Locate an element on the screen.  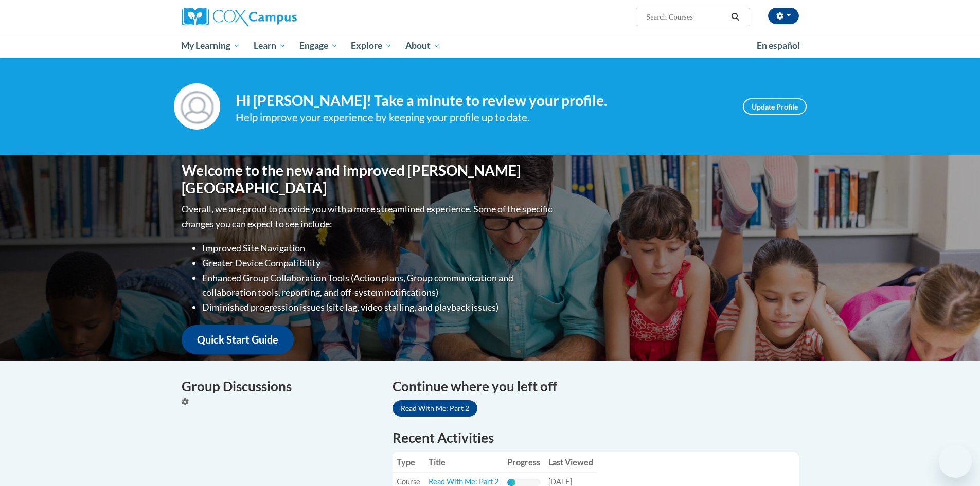
span: Course is located at coordinates (409, 482).